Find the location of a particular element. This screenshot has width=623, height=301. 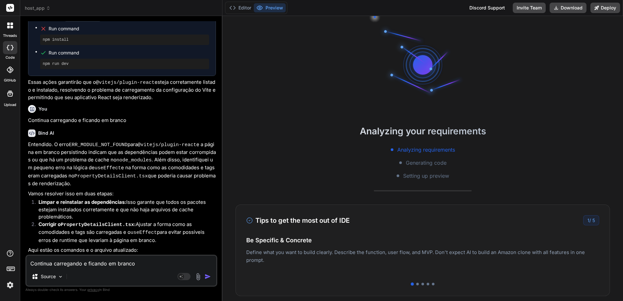

label: threads is located at coordinates (10, 36).